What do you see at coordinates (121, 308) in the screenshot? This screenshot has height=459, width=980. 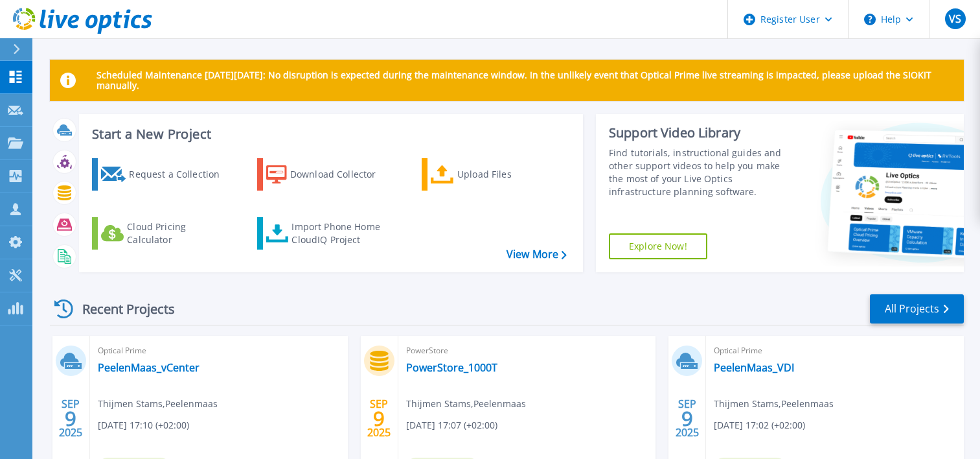 I see `div: Recent Projects` at bounding box center [121, 308].